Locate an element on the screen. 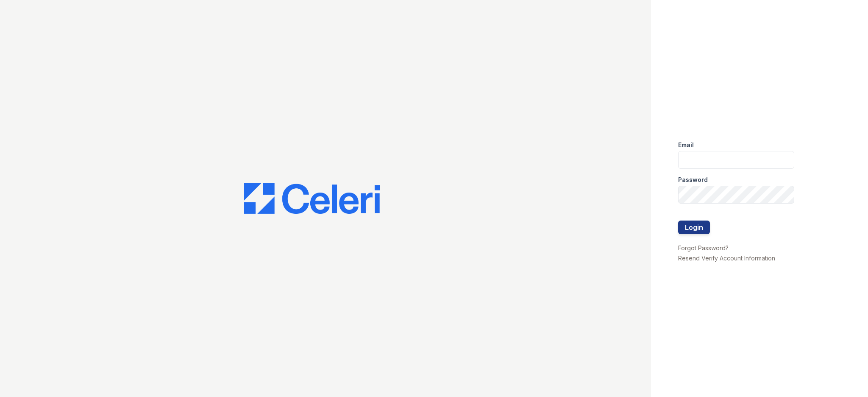 The width and height of the screenshot is (868, 397). button: Login is located at coordinates (693, 227).